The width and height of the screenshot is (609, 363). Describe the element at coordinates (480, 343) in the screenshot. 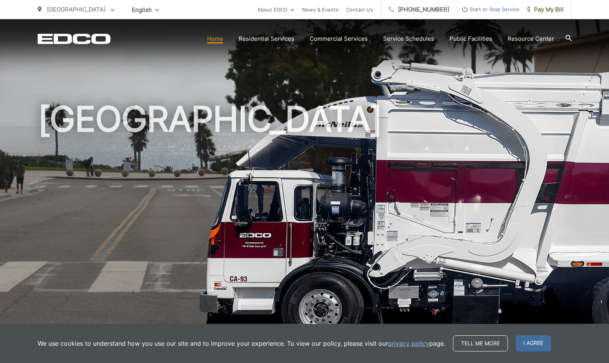

I see `a: Tell me more` at that location.